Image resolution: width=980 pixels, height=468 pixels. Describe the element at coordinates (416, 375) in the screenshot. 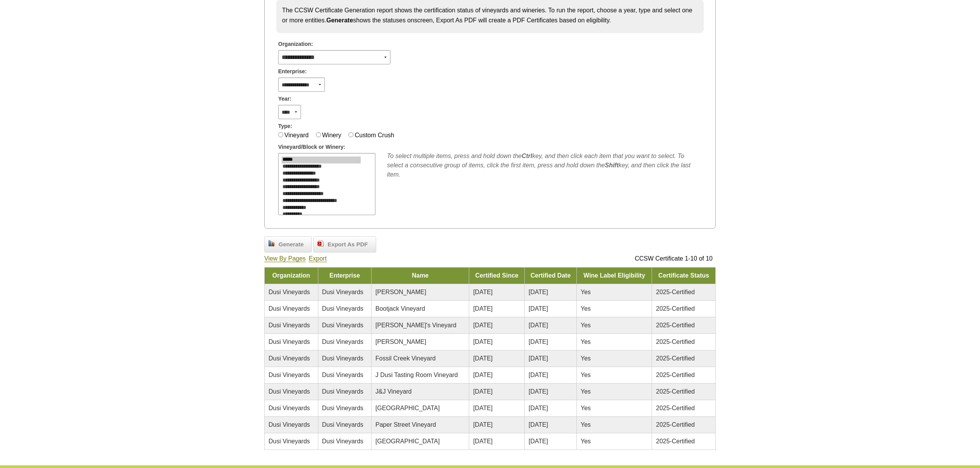

I see `span: J Dusi Tasting Room Vineyard` at that location.